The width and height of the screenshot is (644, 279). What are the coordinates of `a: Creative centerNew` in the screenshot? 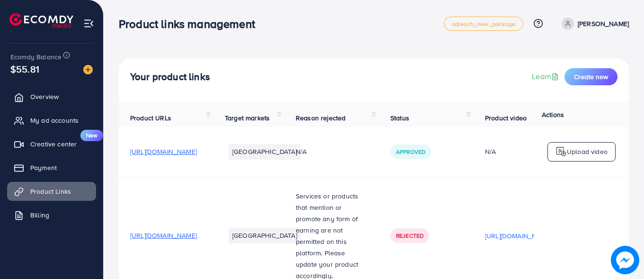 It's located at (51, 144).